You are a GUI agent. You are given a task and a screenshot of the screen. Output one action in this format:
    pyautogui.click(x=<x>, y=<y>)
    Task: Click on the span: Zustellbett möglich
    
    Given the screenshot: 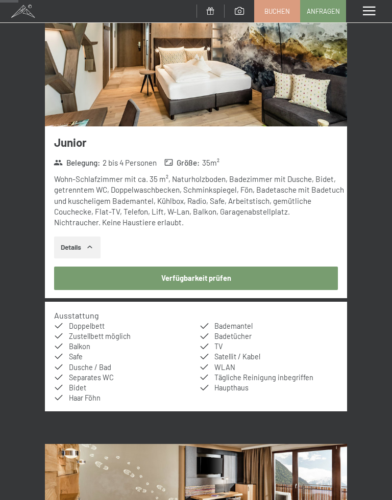 What is the action you would take?
    pyautogui.click(x=99, y=336)
    